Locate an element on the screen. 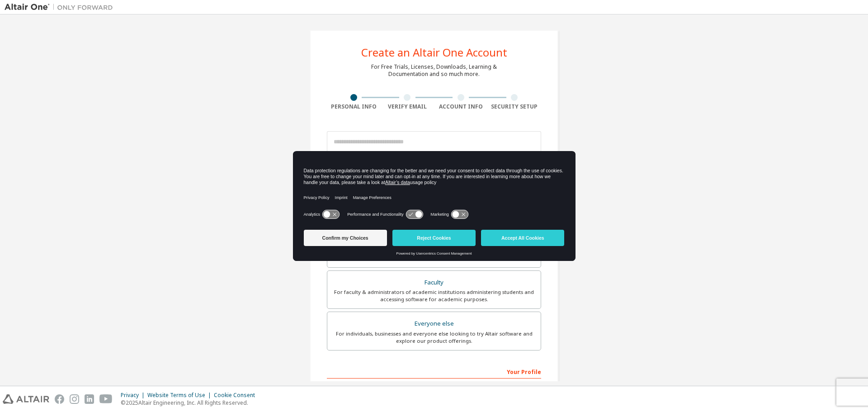  div: Security Setup is located at coordinates (514, 106).